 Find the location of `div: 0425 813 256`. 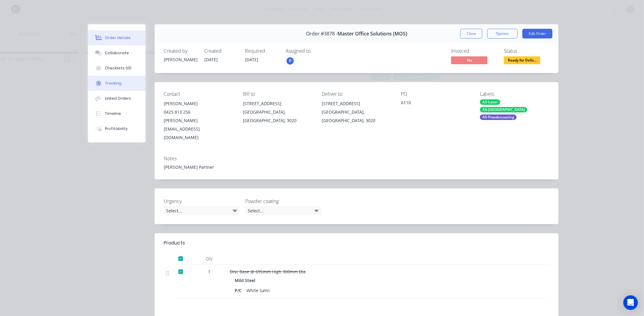

div: 0425 813 256 is located at coordinates (198, 112).